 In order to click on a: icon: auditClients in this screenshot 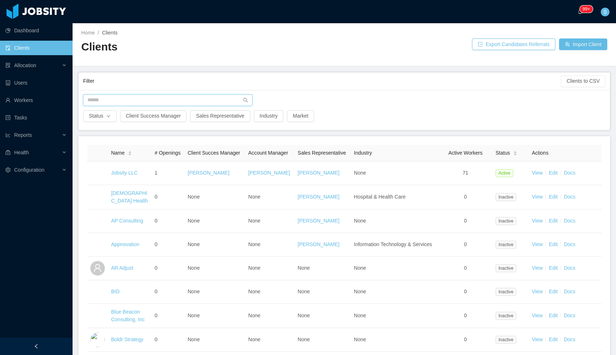, I will do `click(36, 48)`.